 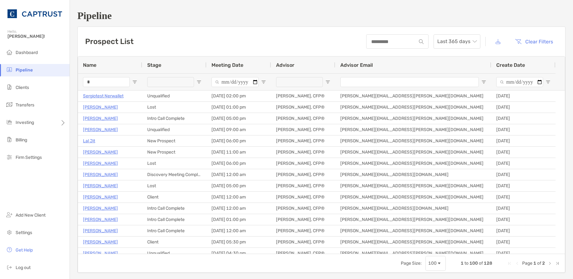 I want to click on input: Meeting Date Filter Input, so click(x=235, y=82).